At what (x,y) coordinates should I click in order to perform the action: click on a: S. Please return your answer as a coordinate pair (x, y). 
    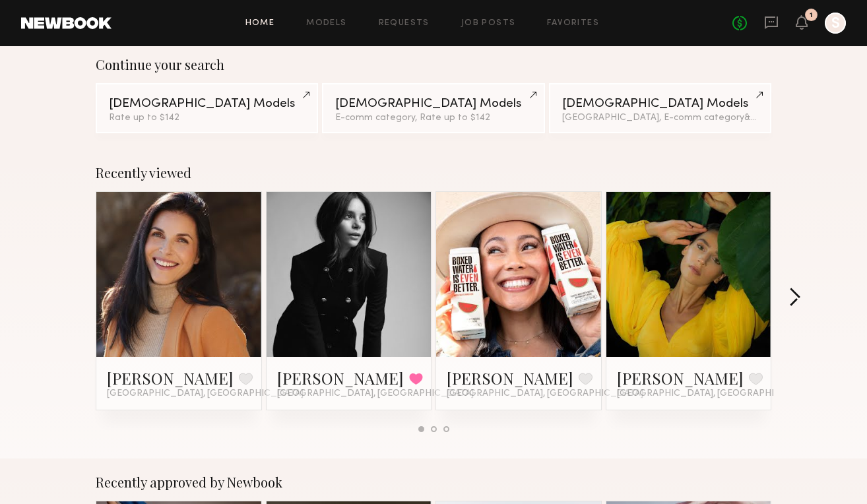
    Looking at the image, I should click on (835, 23).